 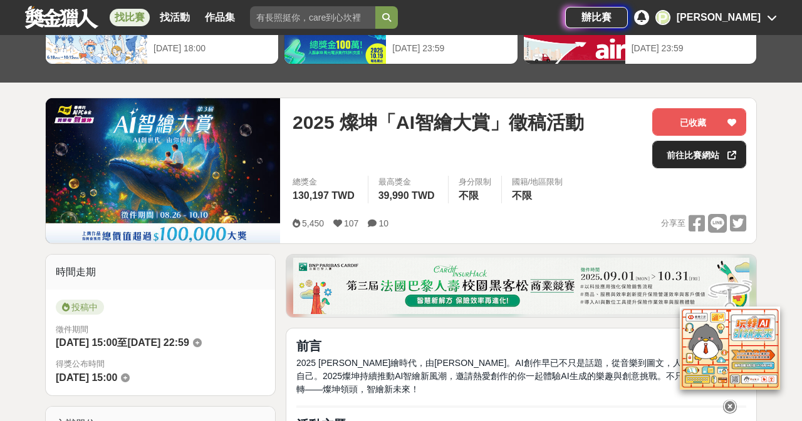 I want to click on span: 5,450, so click(x=312, y=224).